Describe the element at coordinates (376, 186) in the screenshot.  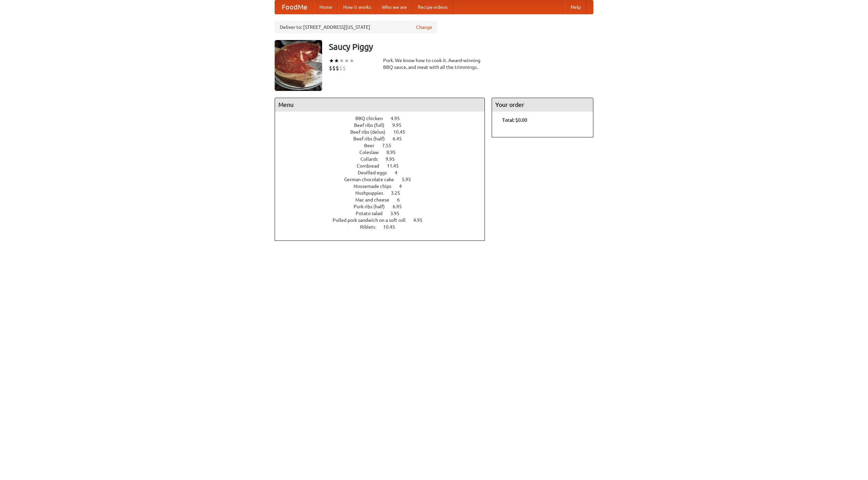
I see `span: Housemade chips` at that location.